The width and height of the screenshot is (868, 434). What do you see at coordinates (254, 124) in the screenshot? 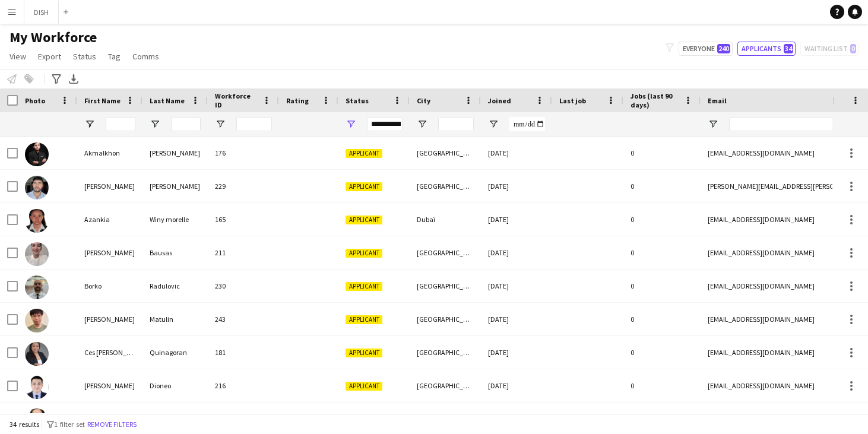
I see `input: Workforce ID Filter Input` at bounding box center [254, 124].